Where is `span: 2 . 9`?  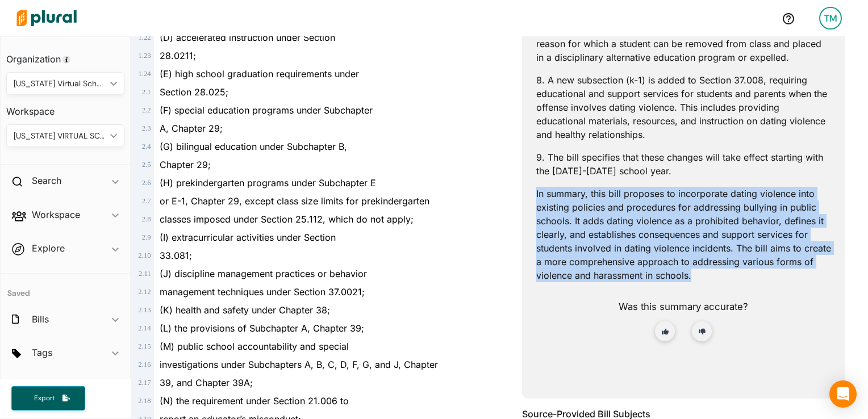
span: 2 . 9 is located at coordinates (147, 237).